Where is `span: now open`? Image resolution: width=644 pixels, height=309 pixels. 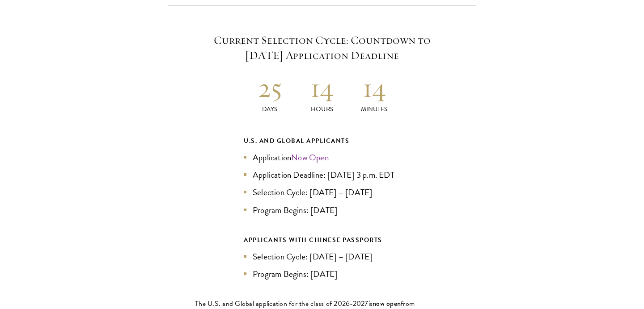
span: now open is located at coordinates (386, 304).